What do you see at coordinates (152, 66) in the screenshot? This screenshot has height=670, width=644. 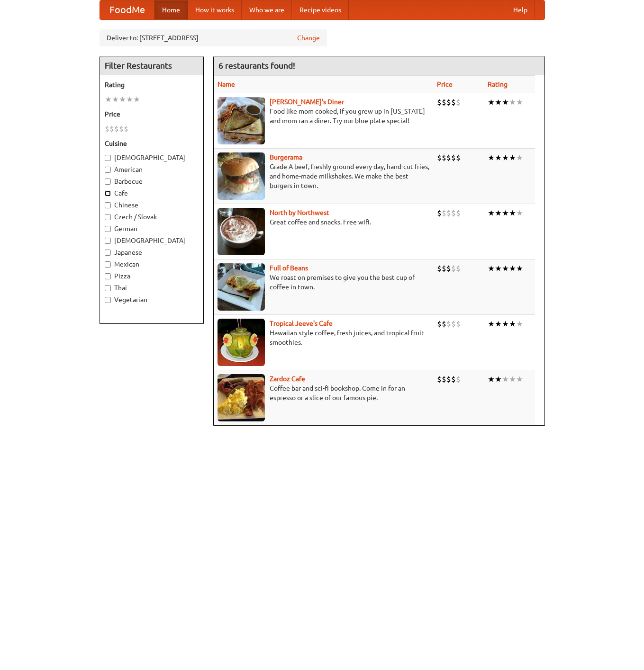 I see `h4: Filter Restaurants` at bounding box center [152, 66].